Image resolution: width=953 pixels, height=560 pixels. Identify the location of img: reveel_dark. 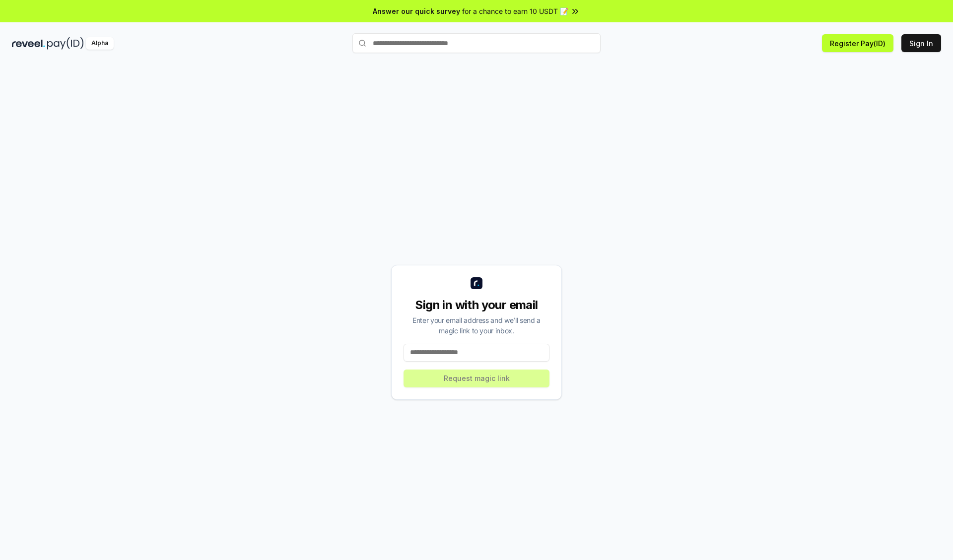
(29, 43).